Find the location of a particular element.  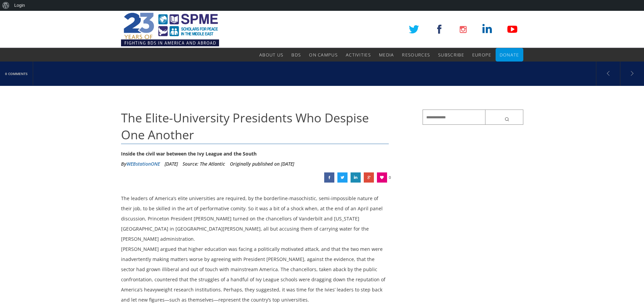

div: Source: The Atlantic is located at coordinates (204, 164).